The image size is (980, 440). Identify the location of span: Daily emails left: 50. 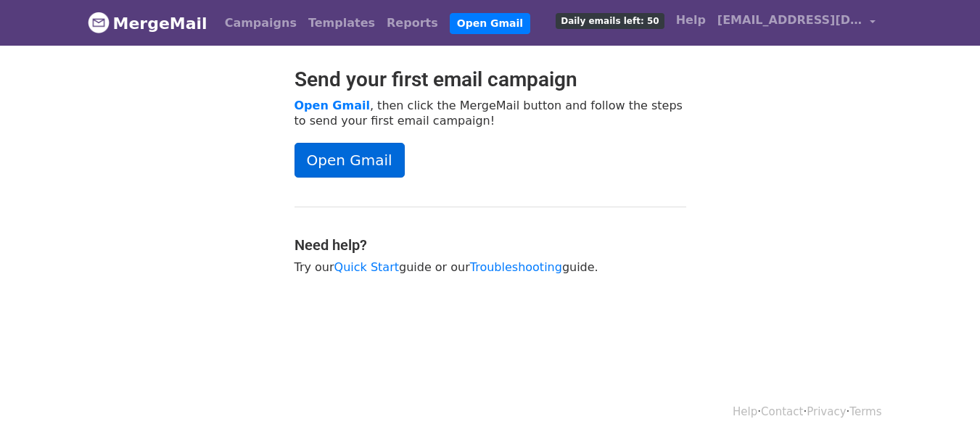
(609, 21).